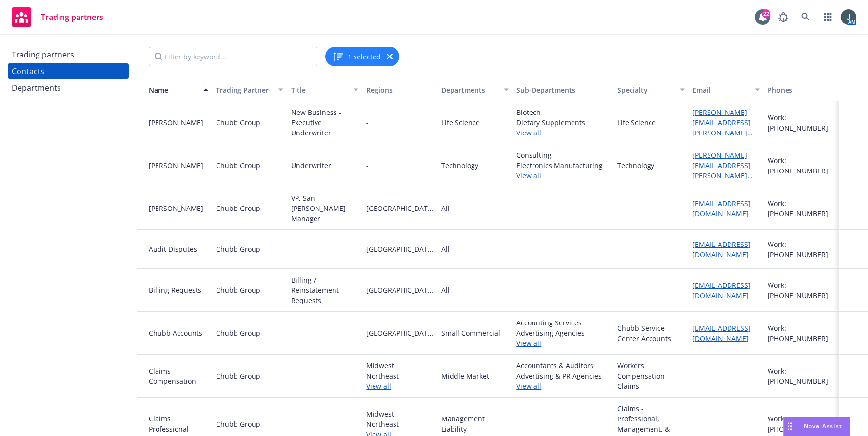 This screenshot has height=436, width=868. What do you see at coordinates (721, 90) in the screenshot?
I see `div: Email` at bounding box center [721, 90].